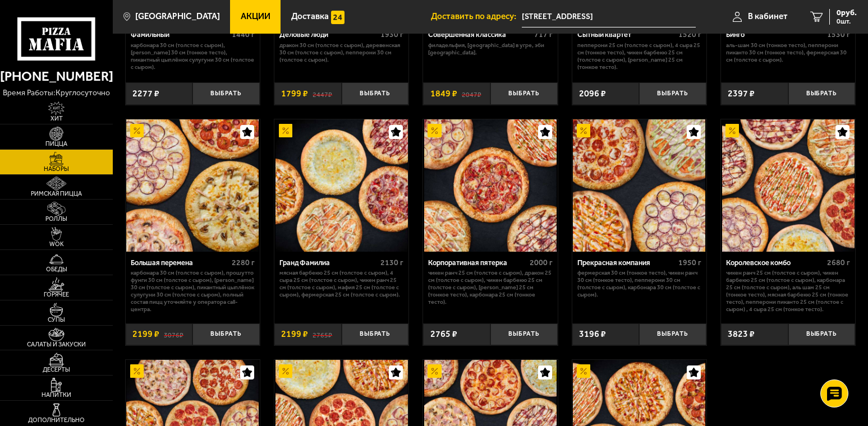 The height and width of the screenshot is (426, 868). I want to click on span: 0 руб., so click(846, 13).